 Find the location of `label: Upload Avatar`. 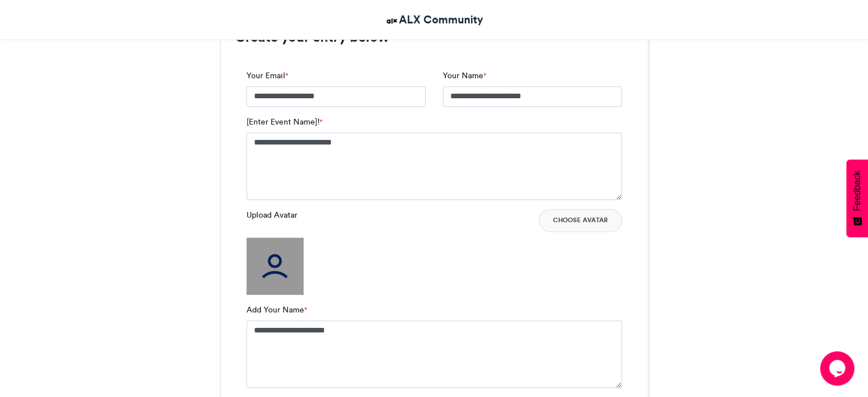

label: Upload Avatar is located at coordinates (272, 215).